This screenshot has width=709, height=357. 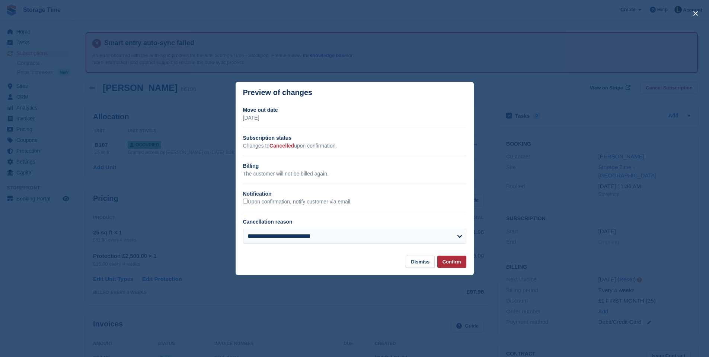 What do you see at coordinates (268, 222) in the screenshot?
I see `label: Cancellation reason` at bounding box center [268, 222].